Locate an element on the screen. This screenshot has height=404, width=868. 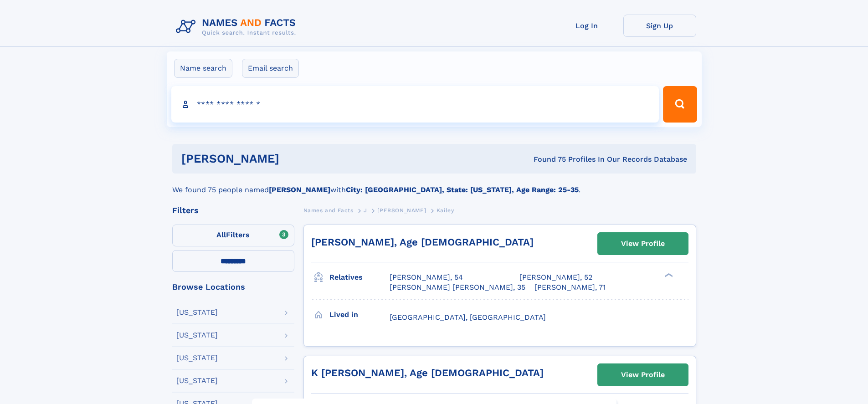
label: Email search is located at coordinates (270, 68).